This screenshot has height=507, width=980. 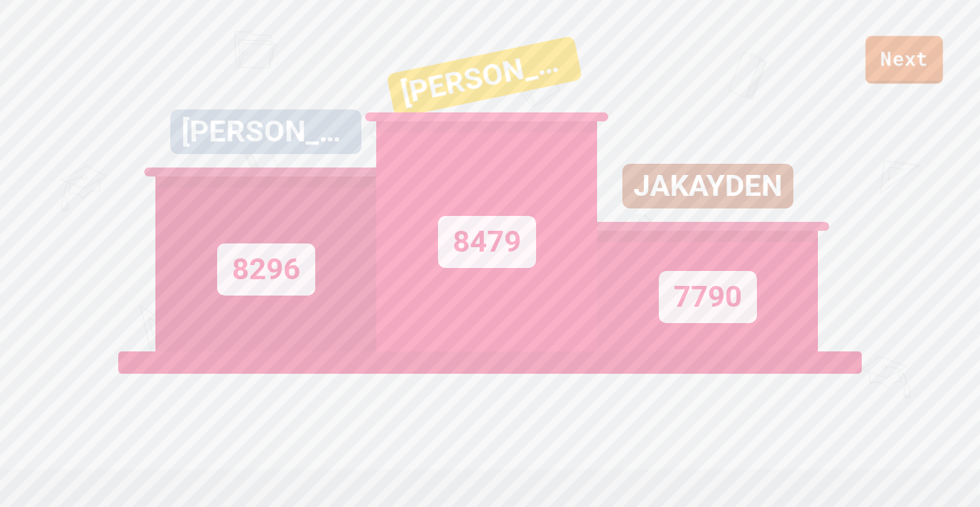 What do you see at coordinates (266, 270) in the screenshot?
I see `div: 8296` at bounding box center [266, 270].